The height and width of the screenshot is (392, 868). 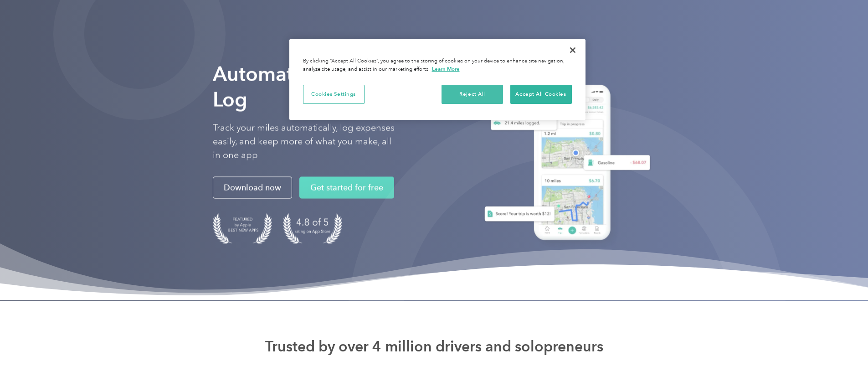 What do you see at coordinates (434, 347) in the screenshot?
I see `strong: Trusted by over 4 million drivers and solopreneurs` at bounding box center [434, 347].